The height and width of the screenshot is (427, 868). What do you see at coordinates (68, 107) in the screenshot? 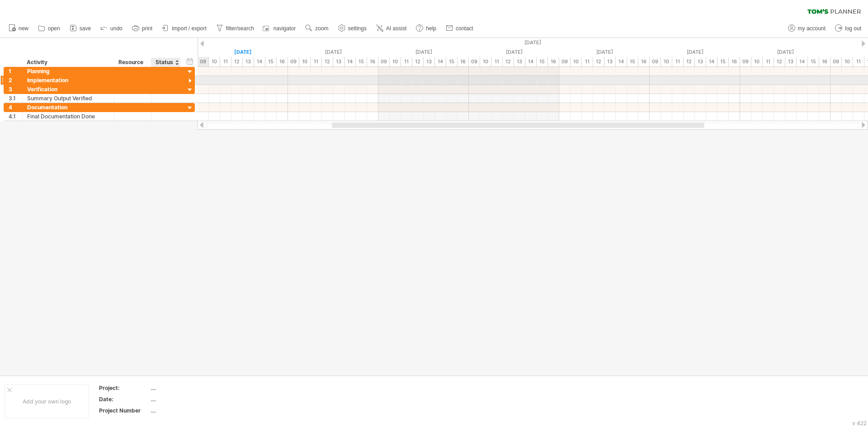
I see `div: Documentation` at bounding box center [68, 107].